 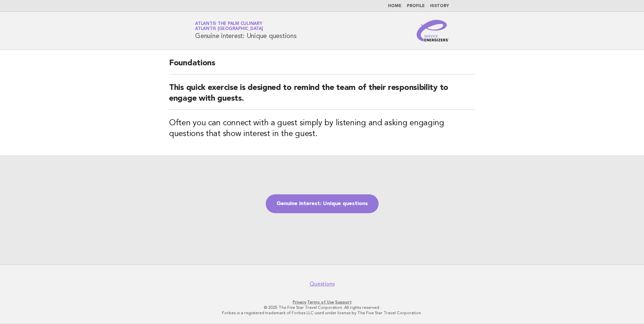 I want to click on a: Support, so click(x=343, y=303).